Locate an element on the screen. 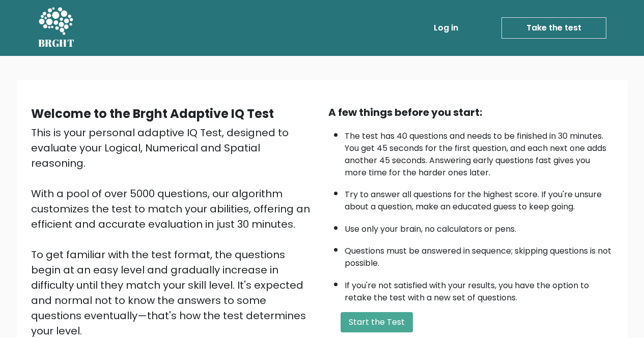 The height and width of the screenshot is (338, 644). a: BRGHT is located at coordinates (56, 28).